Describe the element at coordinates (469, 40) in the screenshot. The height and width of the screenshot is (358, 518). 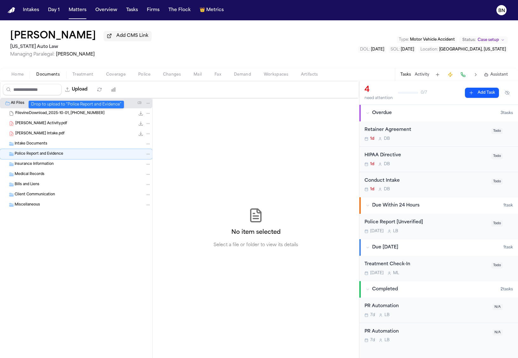
I see `span: Status:` at that location.